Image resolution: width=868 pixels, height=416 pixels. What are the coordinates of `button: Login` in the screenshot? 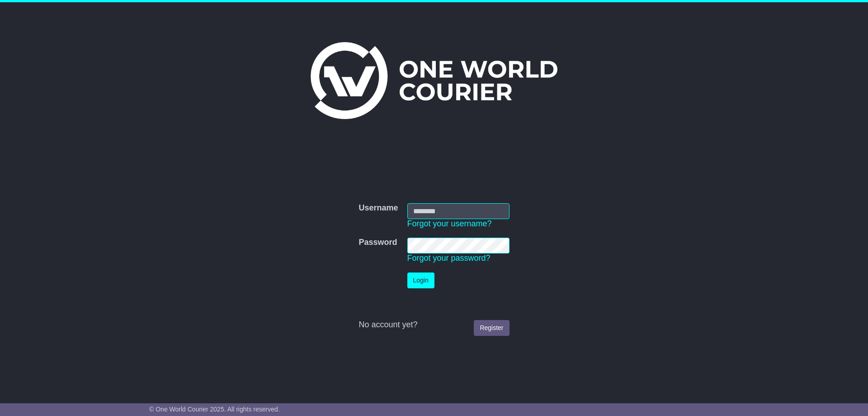 It's located at (421, 280).